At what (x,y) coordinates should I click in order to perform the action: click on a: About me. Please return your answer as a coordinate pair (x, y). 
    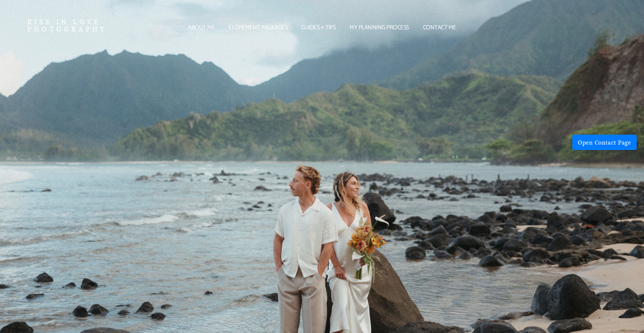
    Looking at the image, I should click on (201, 28).